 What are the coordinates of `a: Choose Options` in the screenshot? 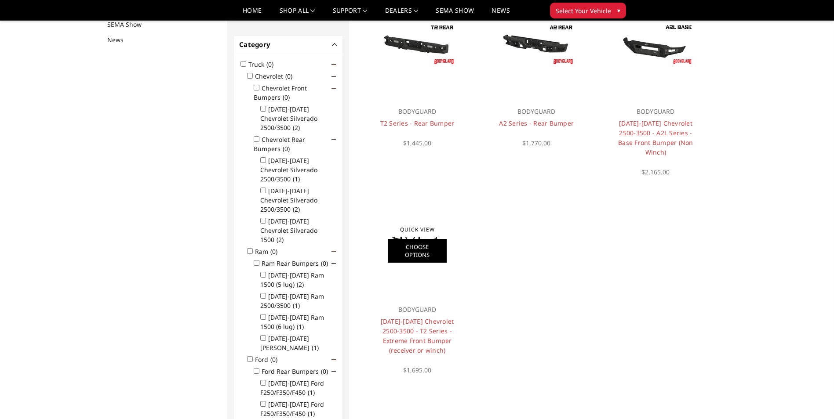 It's located at (417, 251).